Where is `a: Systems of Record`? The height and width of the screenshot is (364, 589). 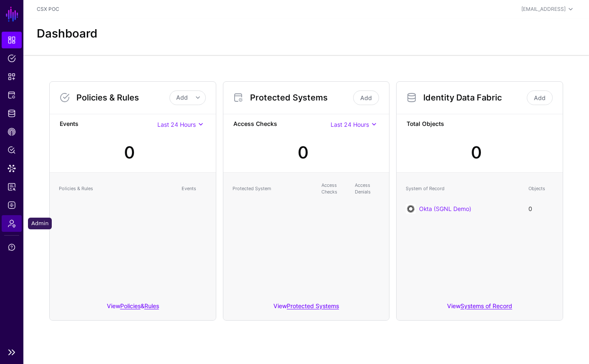
a: Systems of Record is located at coordinates (486, 306).